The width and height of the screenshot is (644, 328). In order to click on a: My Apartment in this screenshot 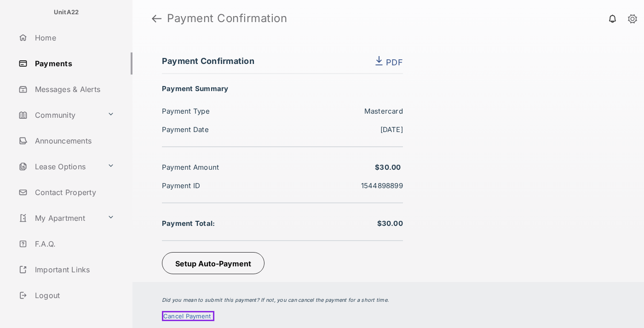, I will do `click(59, 218)`.